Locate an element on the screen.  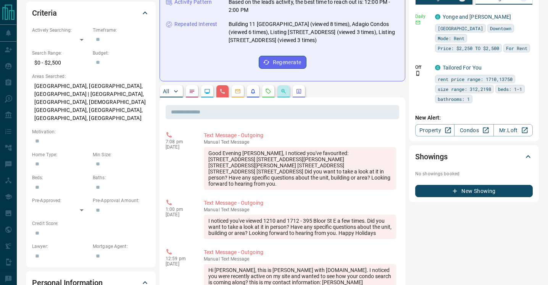
p: Min Size: is located at coordinates (121, 155).